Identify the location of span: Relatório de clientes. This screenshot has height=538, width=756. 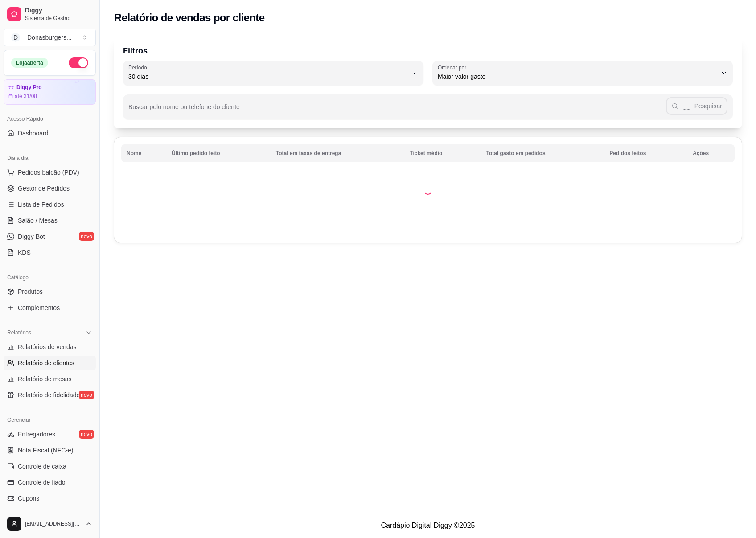
(46, 363).